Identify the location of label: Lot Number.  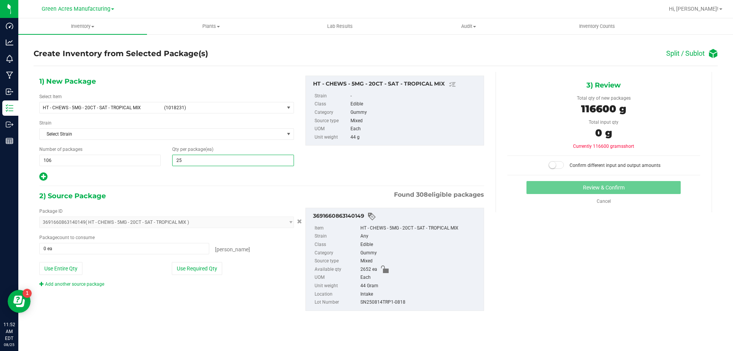
(337, 302).